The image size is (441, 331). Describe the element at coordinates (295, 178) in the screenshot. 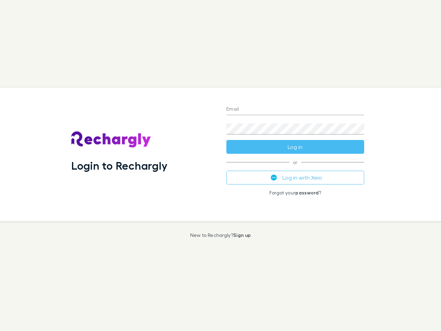

I see `button: Log in with Xero` at that location.